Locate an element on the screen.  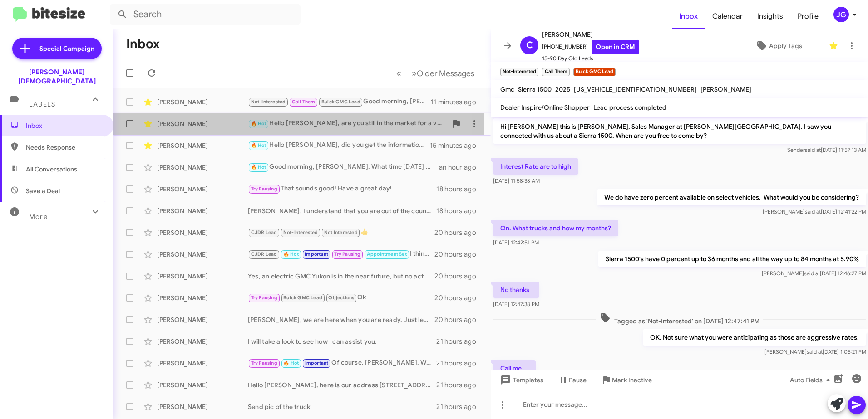
span: All Conversations is located at coordinates (51, 169).